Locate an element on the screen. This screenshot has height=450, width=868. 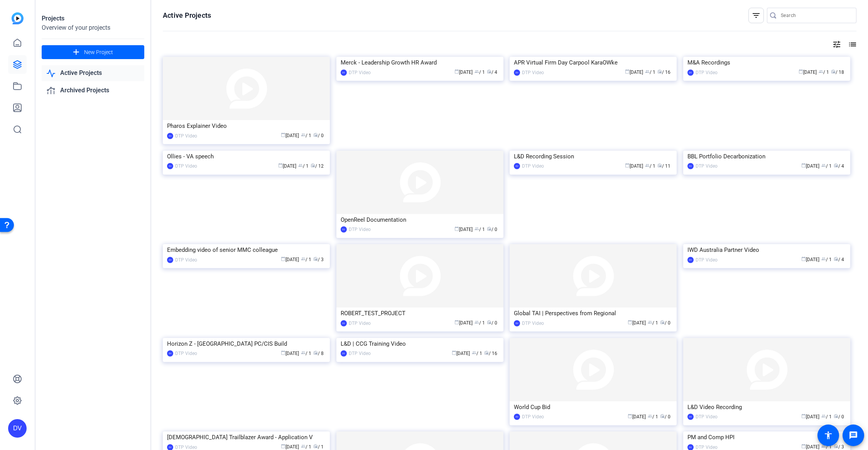
div: BBL Portfolio Decarbonization is located at coordinates (767, 156).